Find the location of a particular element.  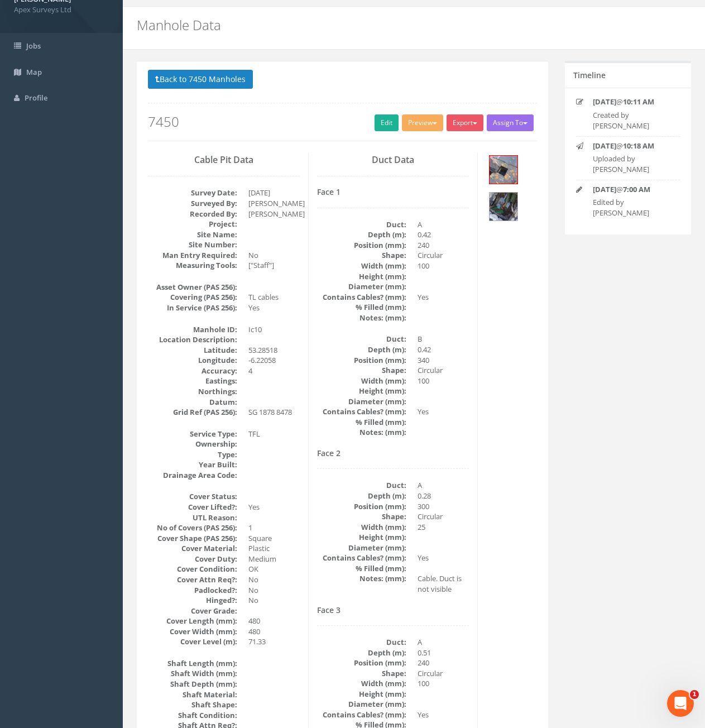

dt: Service Type: is located at coordinates (193, 434).